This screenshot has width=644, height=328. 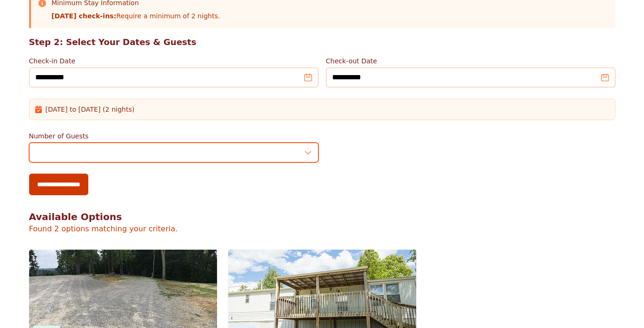 I want to click on p: Require a minimum of 2 nights., so click(x=136, y=16).